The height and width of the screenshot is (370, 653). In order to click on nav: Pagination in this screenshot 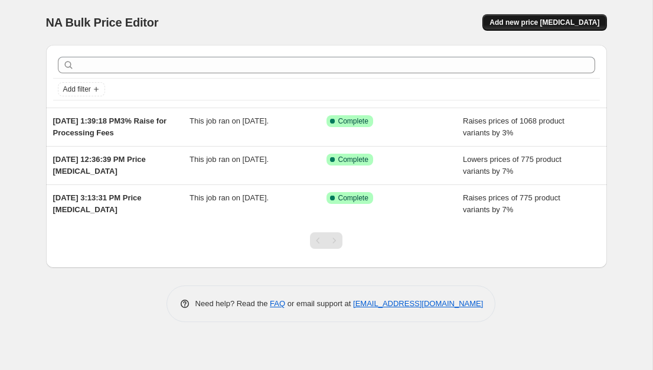, I will do `click(326, 240)`.